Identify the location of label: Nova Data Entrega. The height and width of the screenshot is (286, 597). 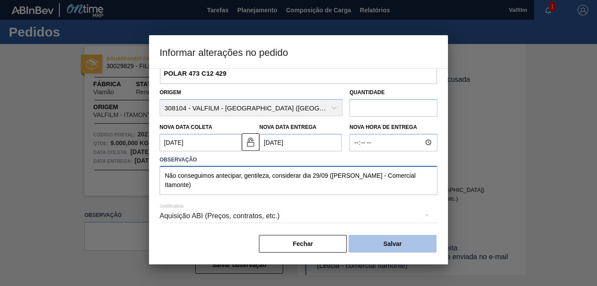
(288, 127).